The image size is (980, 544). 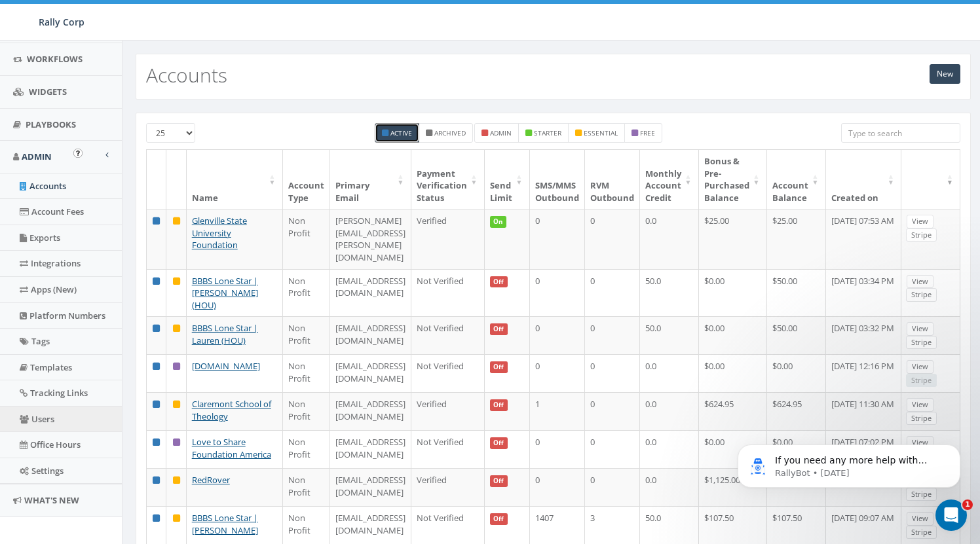 I want to click on a: Claremont School of Theology, so click(x=231, y=410).